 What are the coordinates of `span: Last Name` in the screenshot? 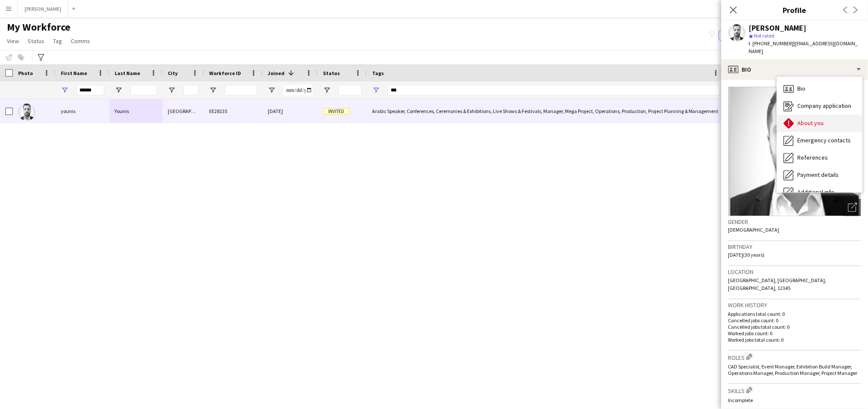 It's located at (127, 73).